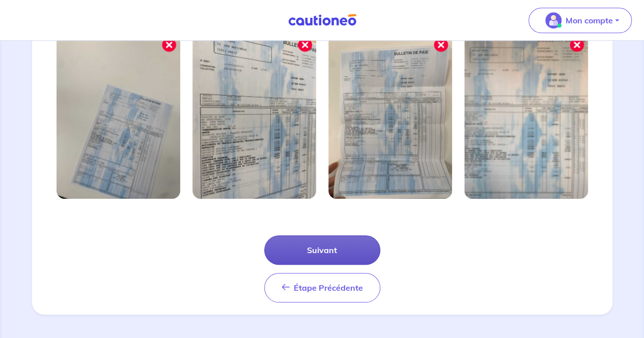 The width and height of the screenshot is (644, 338). Describe the element at coordinates (329, 288) in the screenshot. I see `span: Étape Précédente` at that location.